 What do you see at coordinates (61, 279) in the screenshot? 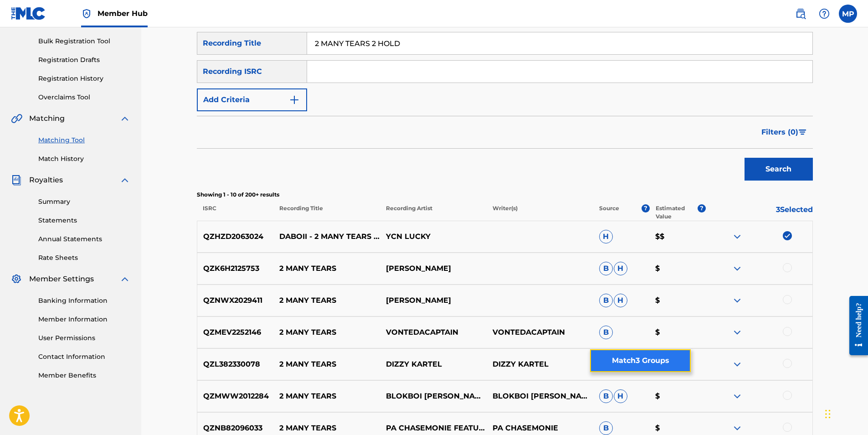
I see `span: Member Settings` at bounding box center [61, 279].